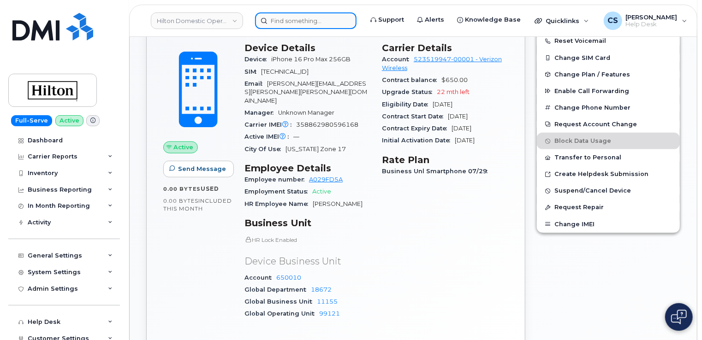  I want to click on input: Find something..., so click(306, 21).